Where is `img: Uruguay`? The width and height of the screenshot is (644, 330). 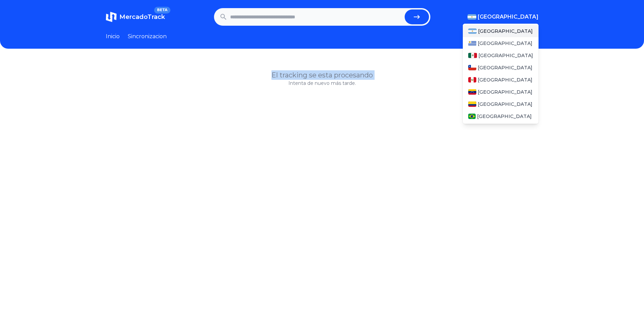
img: Uruguay is located at coordinates (472, 43).